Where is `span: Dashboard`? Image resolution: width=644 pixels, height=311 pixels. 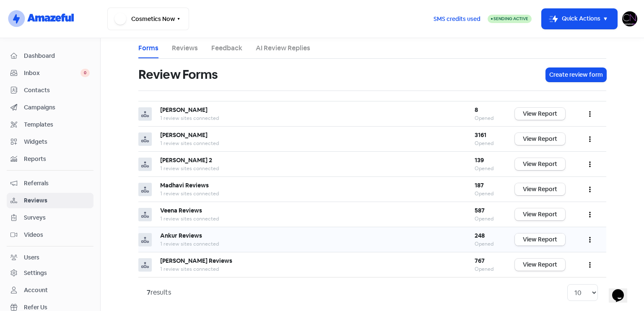 span: Dashboard is located at coordinates (56, 56).